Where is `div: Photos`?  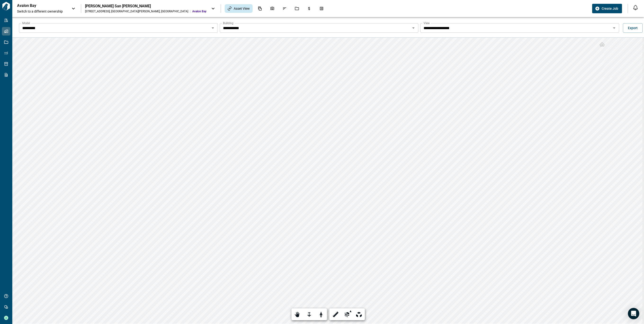
div: Photos is located at coordinates (272, 9).